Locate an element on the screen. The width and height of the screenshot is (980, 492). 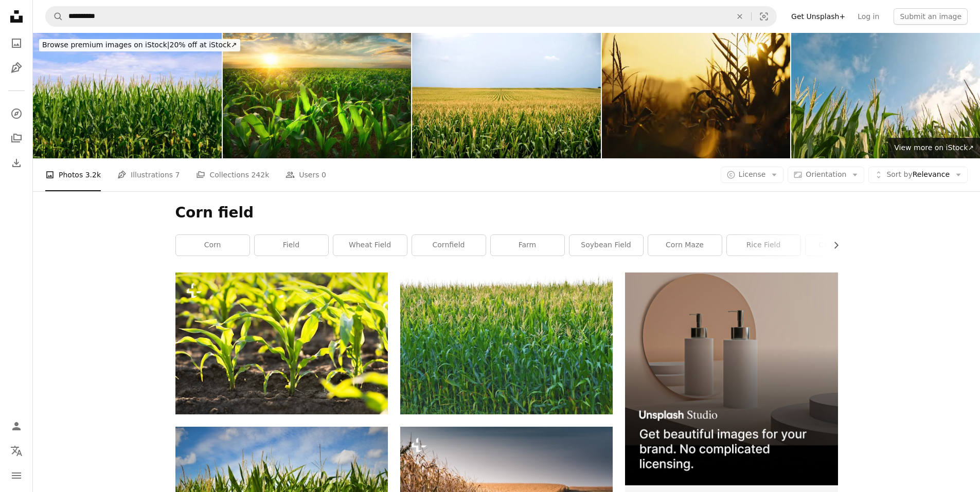
img: Open corn field at sunset.Corn field . is located at coordinates (281, 343).